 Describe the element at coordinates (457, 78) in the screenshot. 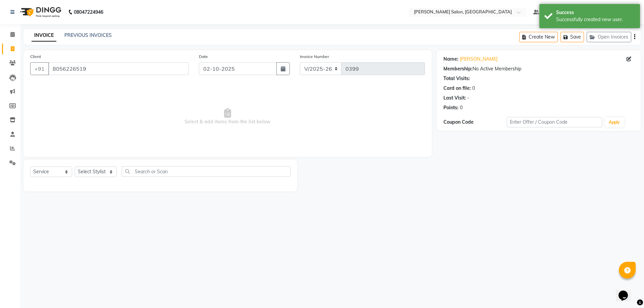

I see `div: Total Visits:` at that location.